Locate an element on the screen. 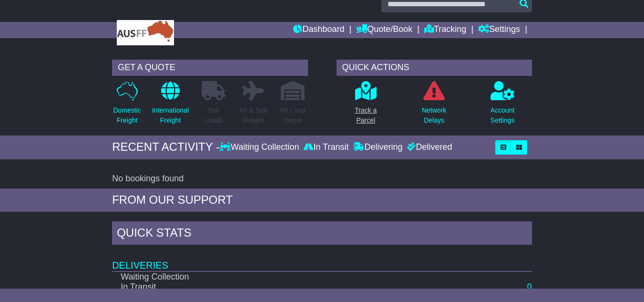  p: Account Settings is located at coordinates (502, 115).